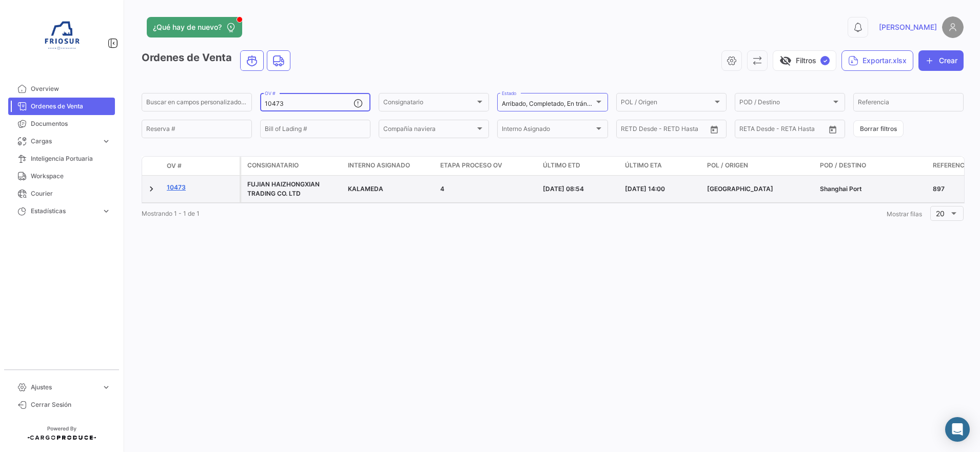 The width and height of the screenshot is (980, 452). What do you see at coordinates (62, 89) in the screenshot?
I see `a: Overview` at bounding box center [62, 89].